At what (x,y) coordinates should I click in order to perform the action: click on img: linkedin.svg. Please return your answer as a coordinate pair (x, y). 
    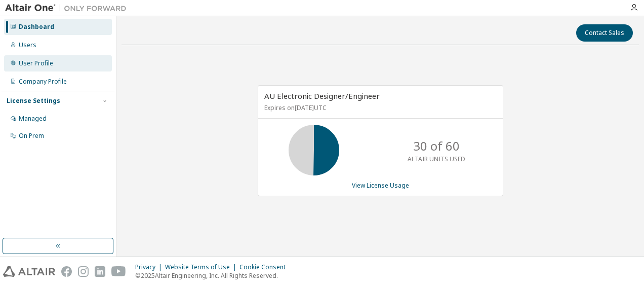
    Looking at the image, I should click on (100, 271).